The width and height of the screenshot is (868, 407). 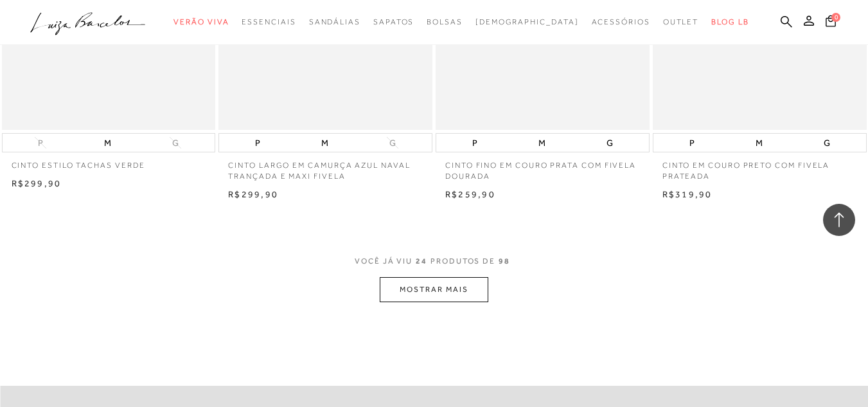 What do you see at coordinates (505, 261) in the screenshot?
I see `span: 98` at bounding box center [505, 261].